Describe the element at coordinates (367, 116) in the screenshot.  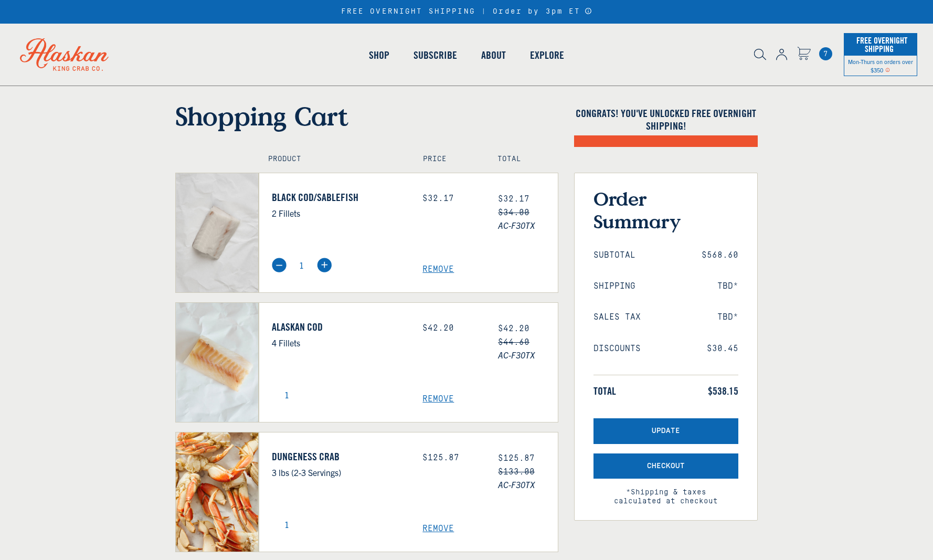
I see `h1: Shopping Cart` at that location.